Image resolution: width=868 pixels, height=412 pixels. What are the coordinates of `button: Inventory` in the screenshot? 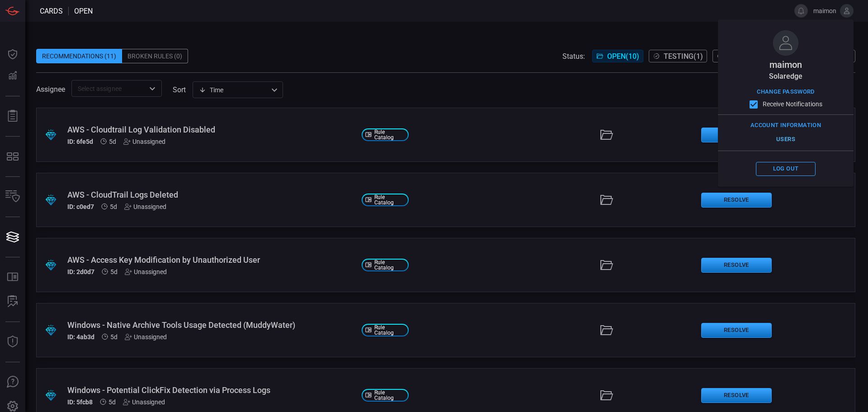 It's located at (13, 197).